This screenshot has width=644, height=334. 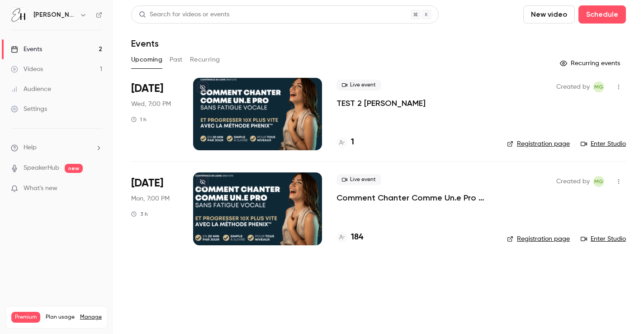 I want to click on div: 1 h, so click(x=139, y=119).